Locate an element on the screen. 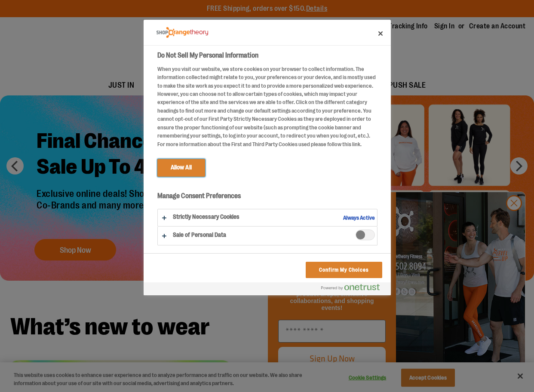 The width and height of the screenshot is (534, 392). button: Confirm My Choices is located at coordinates (343, 270).